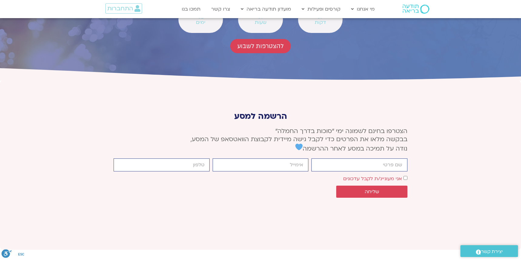 The height and width of the screenshot is (260, 521). What do you see at coordinates (321, 9) in the screenshot?
I see `a: קורסים ופעילות` at bounding box center [321, 9].